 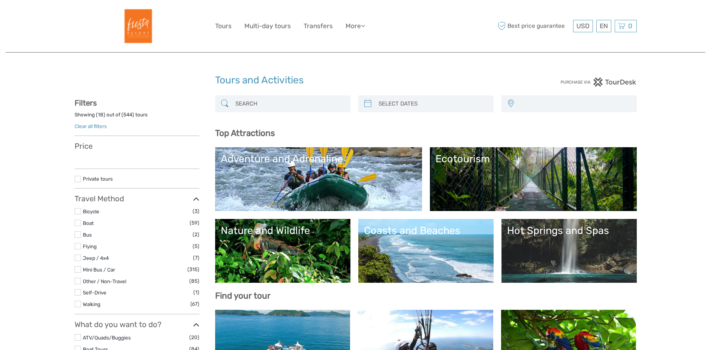 I want to click on span: USD, so click(x=583, y=26).